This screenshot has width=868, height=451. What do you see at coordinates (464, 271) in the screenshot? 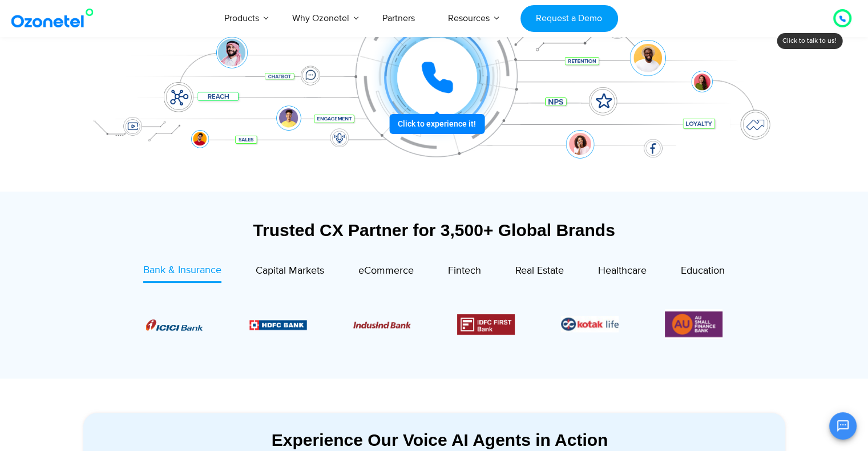
I see `span: Fintech` at bounding box center [464, 271].